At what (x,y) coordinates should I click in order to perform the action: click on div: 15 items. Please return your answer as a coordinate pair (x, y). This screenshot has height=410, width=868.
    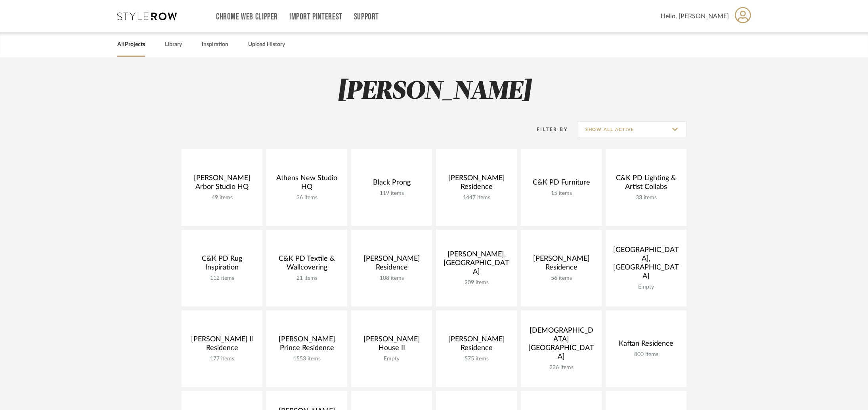
    Looking at the image, I should click on (561, 193).